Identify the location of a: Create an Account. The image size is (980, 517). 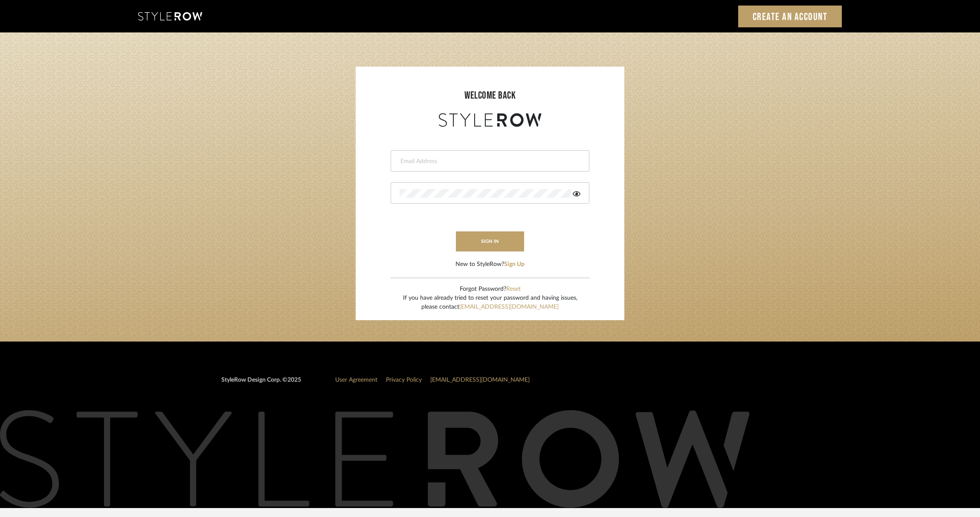
(790, 16).